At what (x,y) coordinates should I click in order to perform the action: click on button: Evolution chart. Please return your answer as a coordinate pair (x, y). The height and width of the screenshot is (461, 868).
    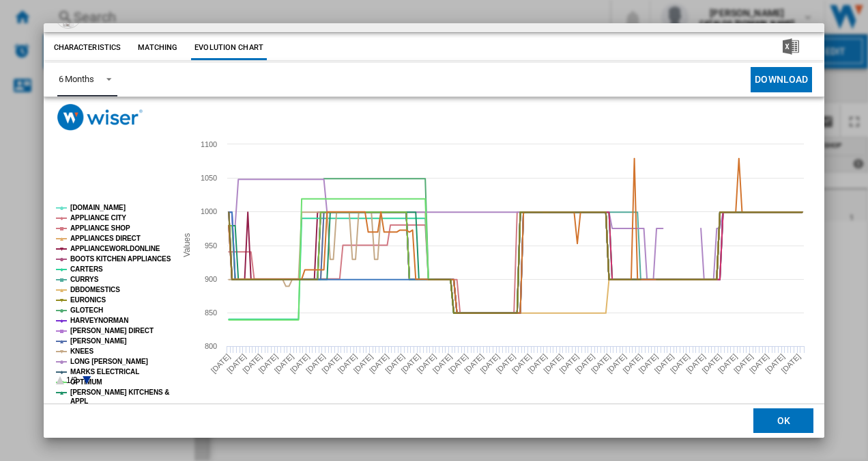
    Looking at the image, I should click on (228, 47).